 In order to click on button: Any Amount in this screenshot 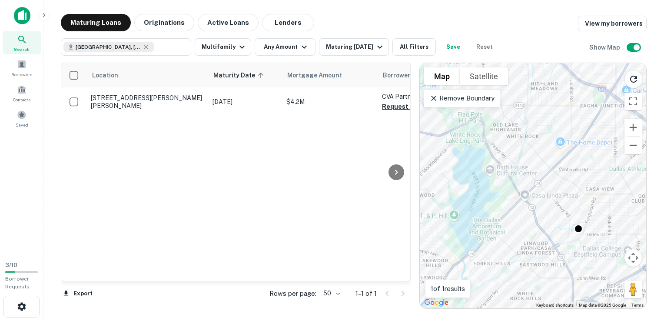, I will do `click(285, 47)`.